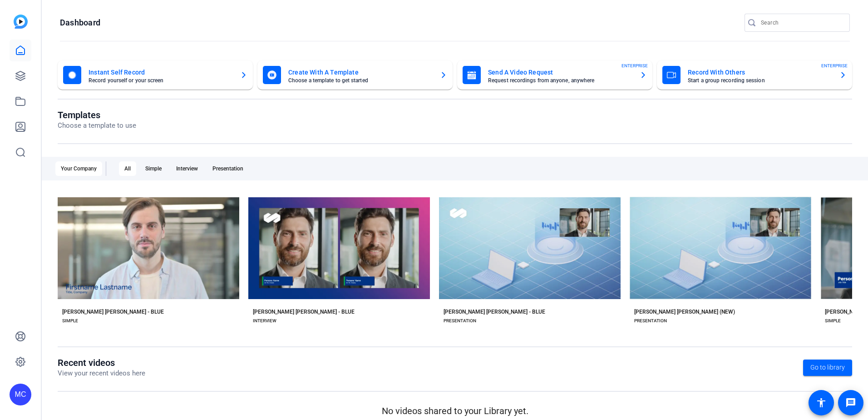 This screenshot has height=420, width=868. What do you see at coordinates (760, 72) in the screenshot?
I see `mat-card-title: Record With Others` at bounding box center [760, 72].